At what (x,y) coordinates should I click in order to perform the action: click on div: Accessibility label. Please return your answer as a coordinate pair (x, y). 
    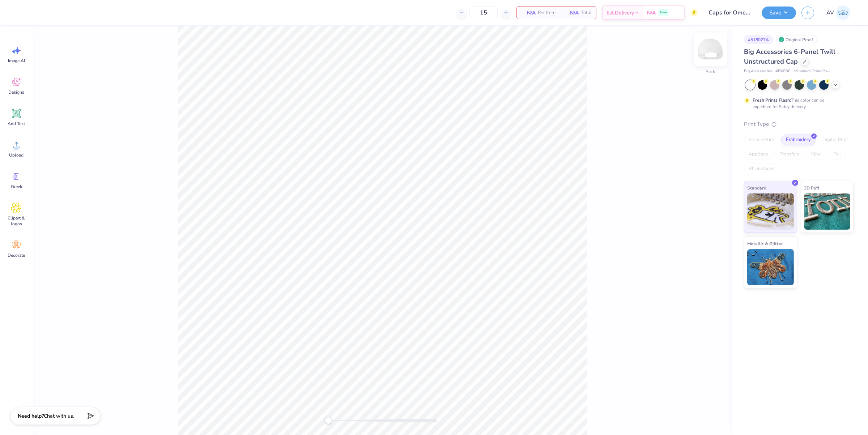
    Looking at the image, I should click on (329, 420).